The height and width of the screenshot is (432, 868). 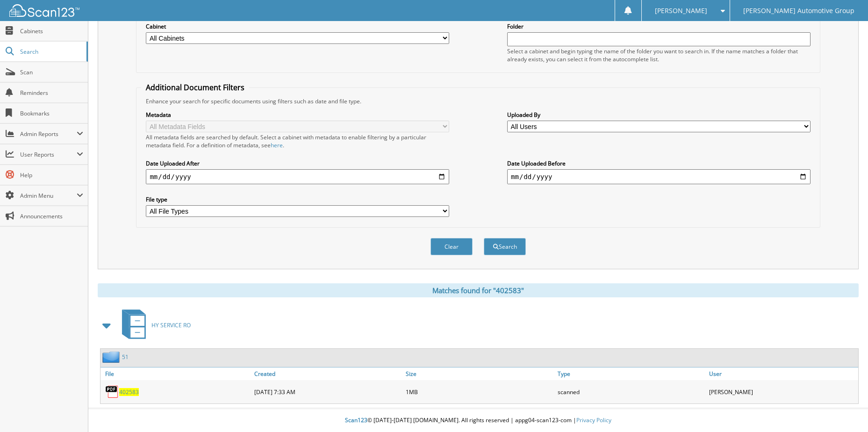 What do you see at coordinates (631, 392) in the screenshot?
I see `div: scanned` at bounding box center [631, 392].